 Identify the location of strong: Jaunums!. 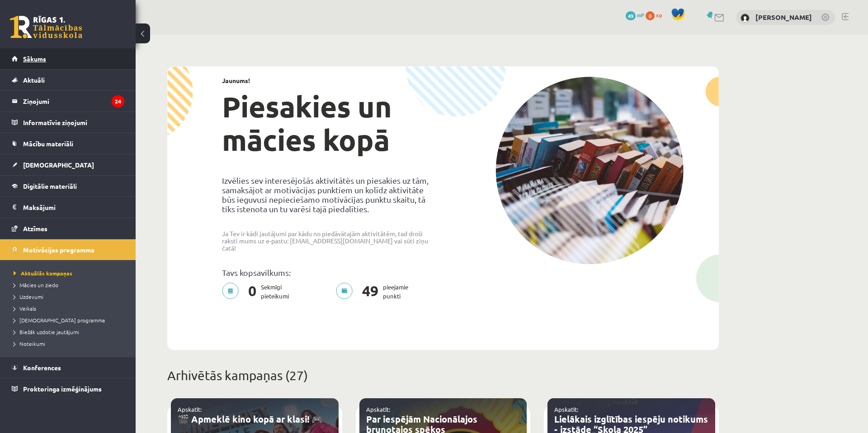
(236, 80).